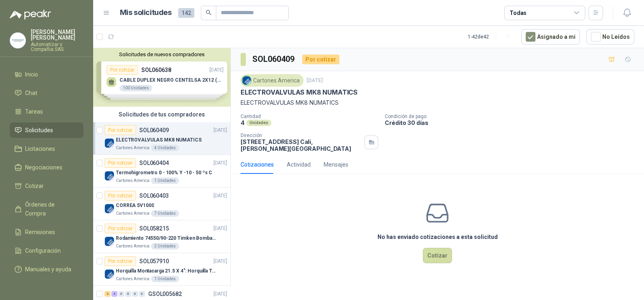 This screenshot has width=644, height=300. What do you see at coordinates (47, 148) in the screenshot?
I see `a: Licitaciones` at bounding box center [47, 148].